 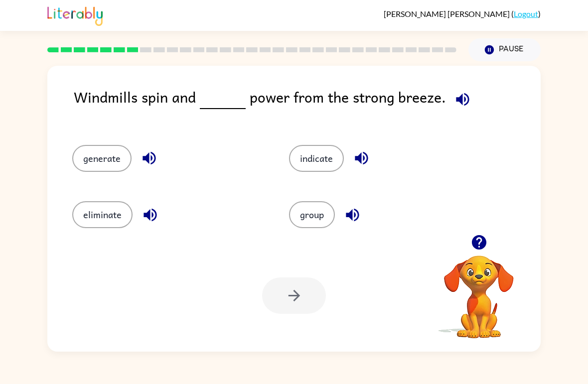 I want to click on img: Literably, so click(x=75, y=15).